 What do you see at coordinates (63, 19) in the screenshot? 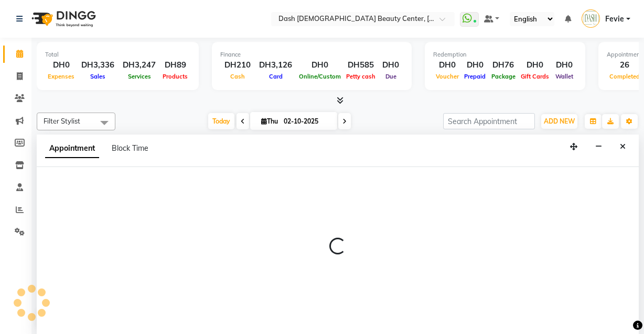
I see `img: logo` at bounding box center [63, 19].